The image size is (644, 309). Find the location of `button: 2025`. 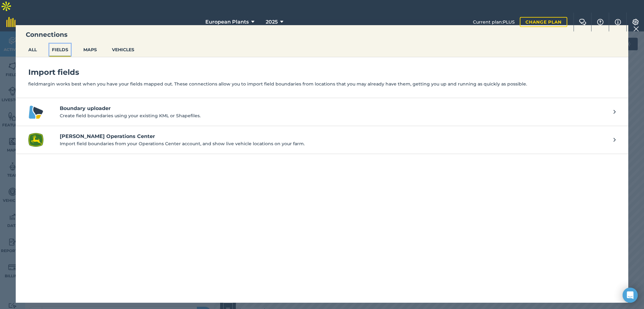

button: 2025 is located at coordinates (274, 22).